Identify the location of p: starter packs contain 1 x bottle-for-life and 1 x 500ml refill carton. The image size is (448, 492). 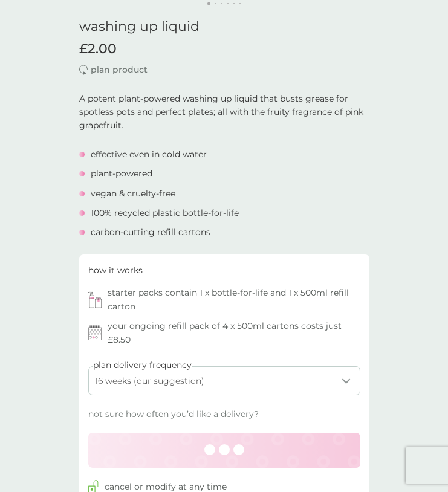
(234, 299).